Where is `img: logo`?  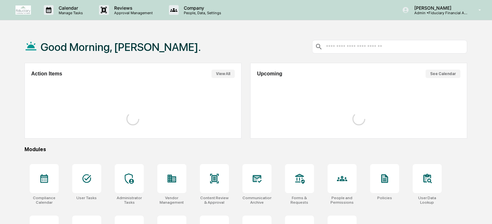
img: logo is located at coordinates (23, 10).